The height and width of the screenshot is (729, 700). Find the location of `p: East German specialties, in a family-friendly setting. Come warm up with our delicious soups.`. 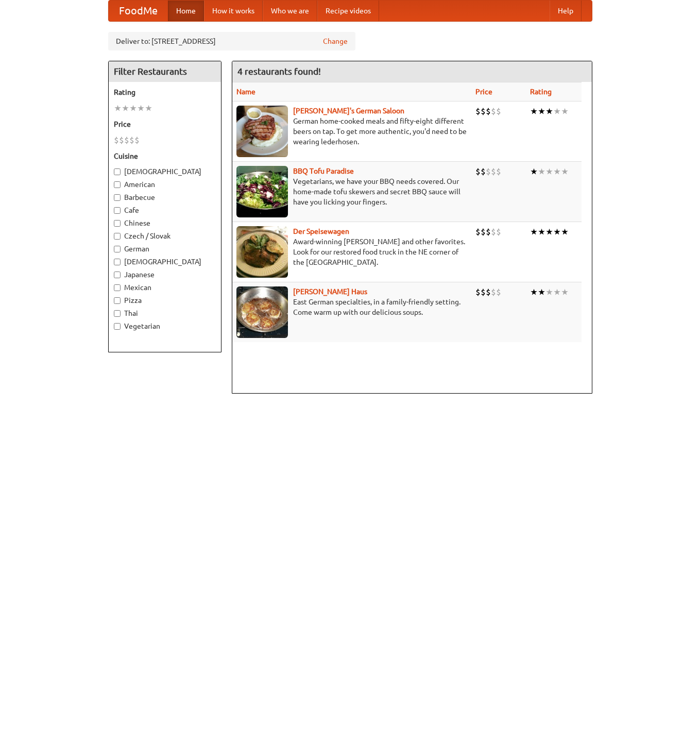

p: East German specialties, in a family-friendly setting. Come warm up with our delicious soups. is located at coordinates (352, 307).